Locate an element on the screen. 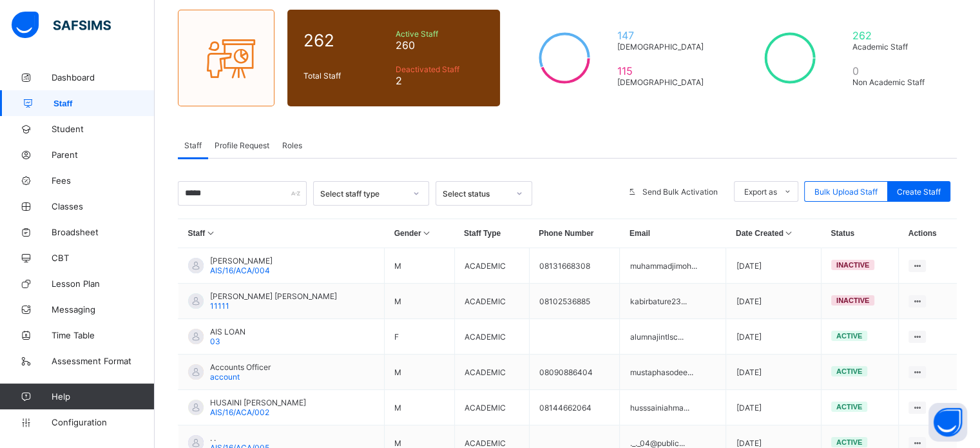  span: Deactivated Staff is located at coordinates (439, 69).